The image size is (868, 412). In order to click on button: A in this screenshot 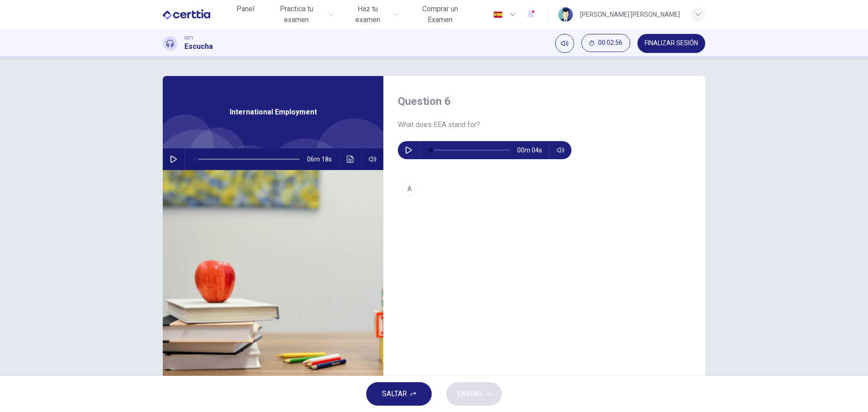, I will do `click(544, 189)`.